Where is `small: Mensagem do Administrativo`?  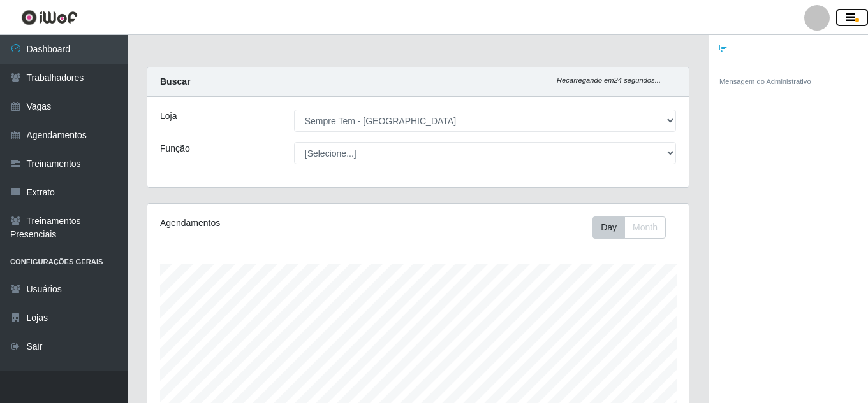
small: Mensagem do Administrativo is located at coordinates (765, 81).